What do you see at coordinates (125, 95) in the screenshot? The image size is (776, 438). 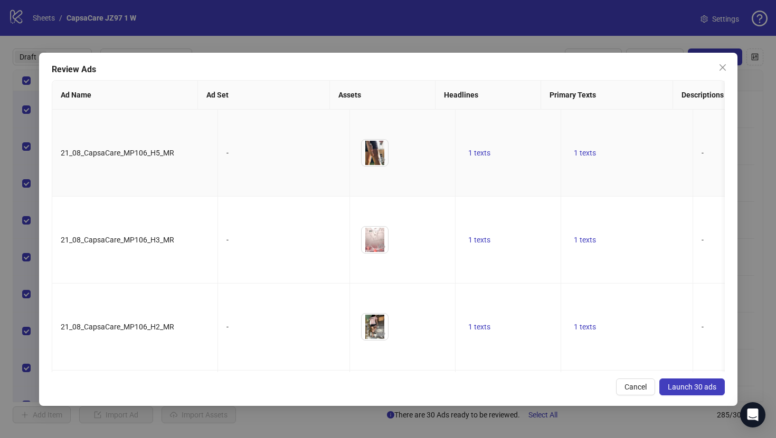 I see `th: Ad Name` at bounding box center [125, 95].